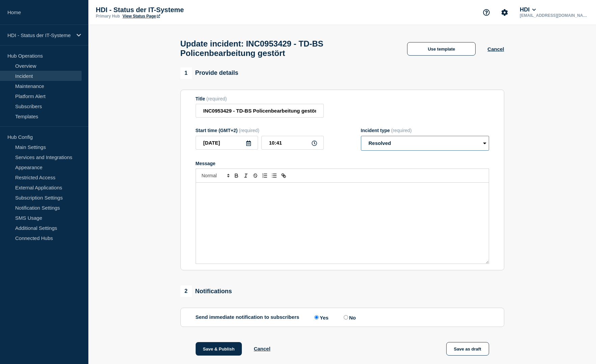 The image size is (596, 364). What do you see at coordinates (345, 318) in the screenshot?
I see `input: No` at bounding box center [345, 318].